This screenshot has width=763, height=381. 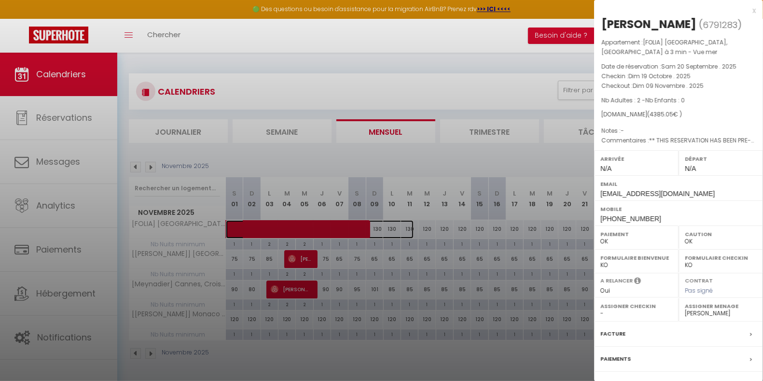 What do you see at coordinates (643, 100) in the screenshot?
I see `span: Nb Adultes : 2 -` at bounding box center [643, 100].